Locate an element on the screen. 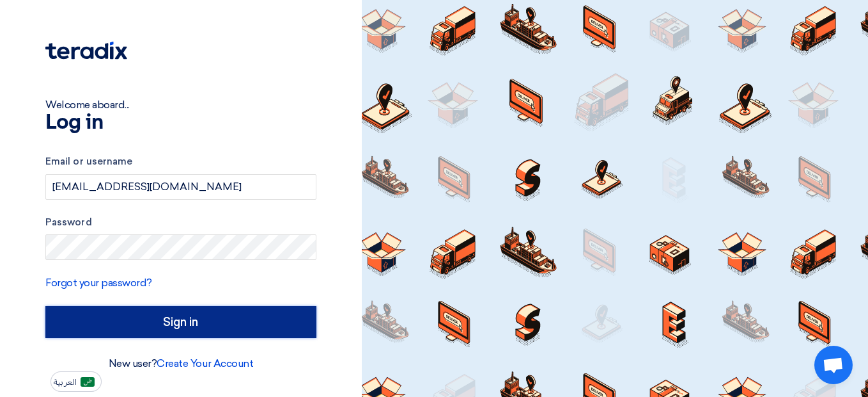 The image size is (868, 397). input: Enter your business email or username is located at coordinates (181, 187).